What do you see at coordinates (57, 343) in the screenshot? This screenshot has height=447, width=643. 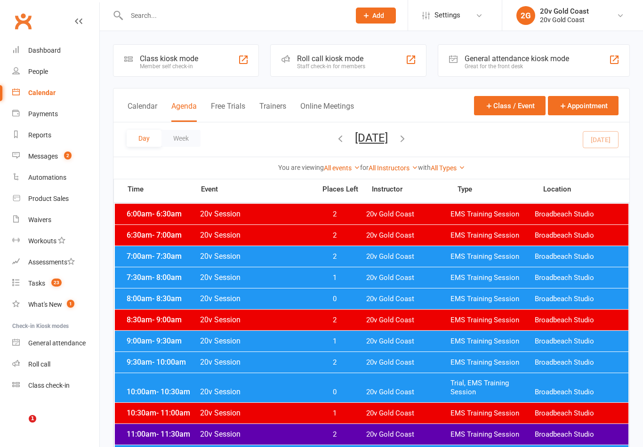 I see `div: General attendance` at bounding box center [57, 343].